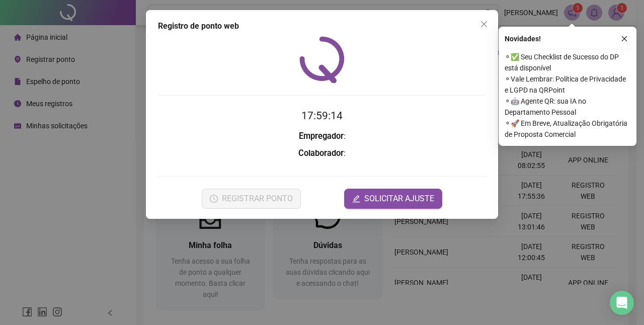  I want to click on span: edit, so click(356, 199).